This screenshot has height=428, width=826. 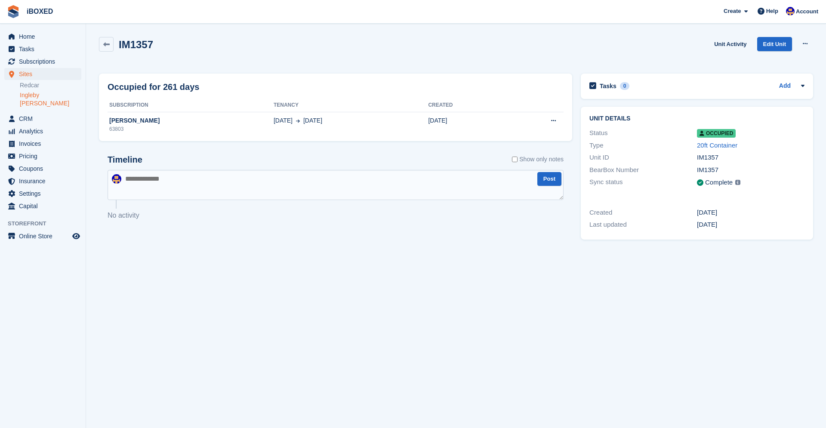 I want to click on a: iBOXED, so click(x=40, y=11).